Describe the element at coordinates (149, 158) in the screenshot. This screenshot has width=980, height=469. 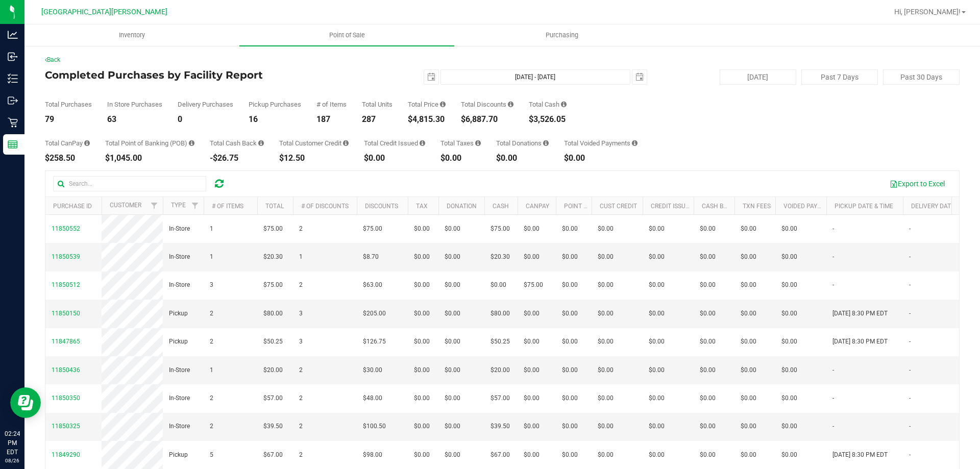
I see `div: $1,045.00` at that location.